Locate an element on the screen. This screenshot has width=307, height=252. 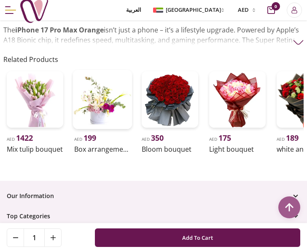
span: العربية is located at coordinates (134, 10).